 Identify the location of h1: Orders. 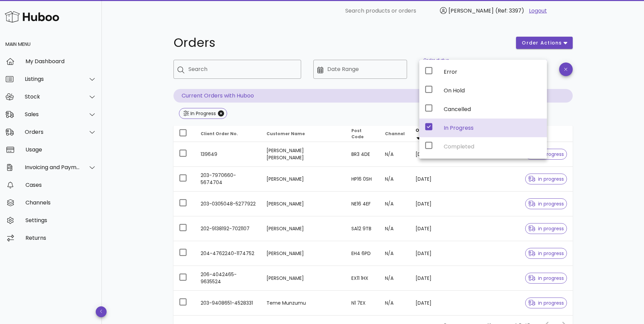
(341, 43).